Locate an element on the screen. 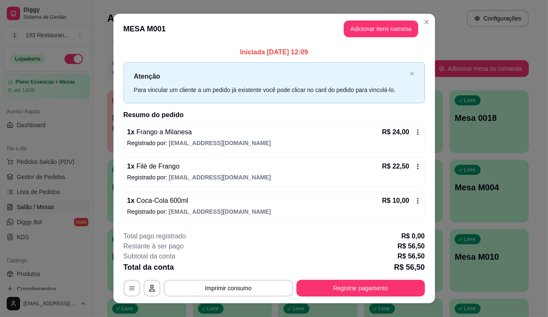 The image size is (548, 317). div: Para vincular um cliente a um pedido já existente você pode clicar no card do pedido para vinculá... is located at coordinates (270, 90).